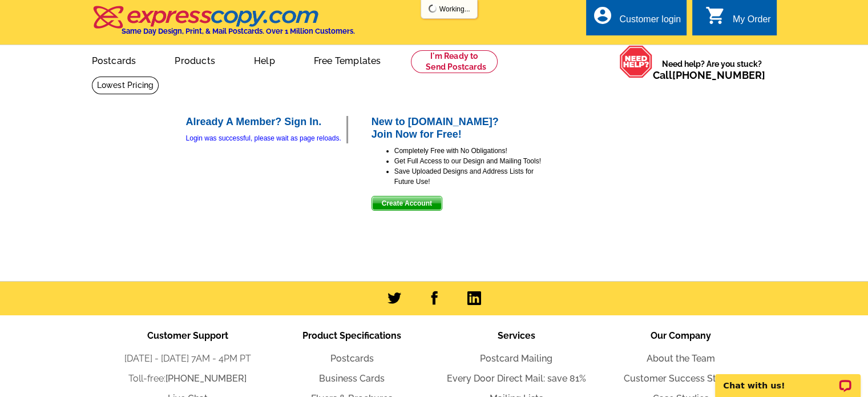 This screenshot has width=868, height=397. What do you see at coordinates (636, 62) in the screenshot?
I see `img: help` at bounding box center [636, 62].